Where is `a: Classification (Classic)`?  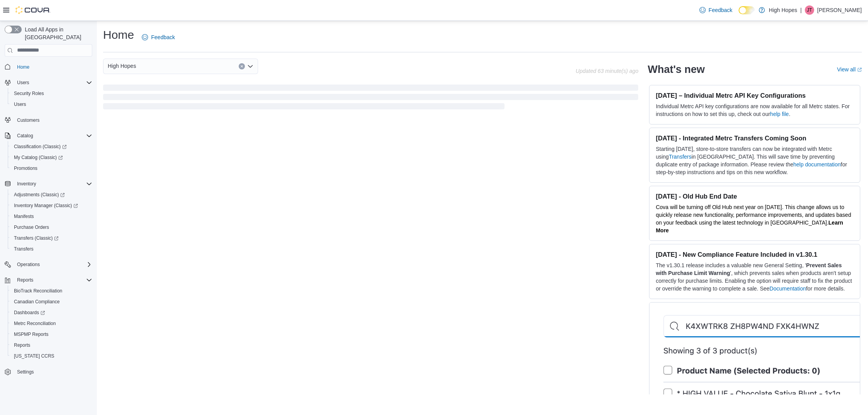 a: Classification (Classic) is located at coordinates (40, 146).